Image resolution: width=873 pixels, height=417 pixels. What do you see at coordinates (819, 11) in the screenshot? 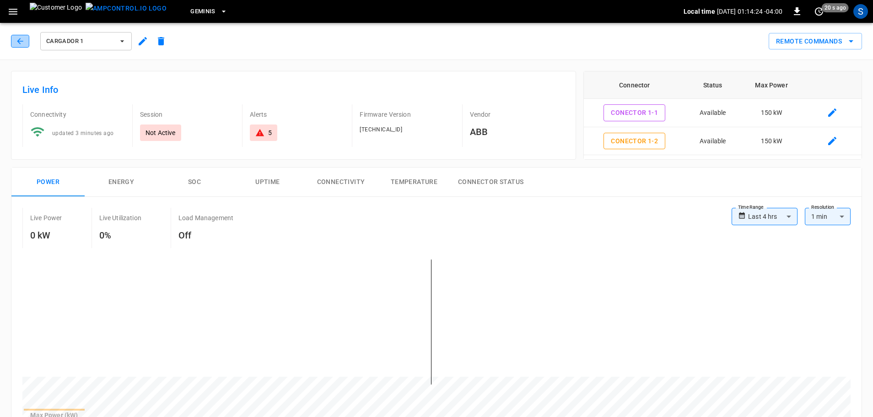
I see `button: set refresh interval` at bounding box center [819, 11].